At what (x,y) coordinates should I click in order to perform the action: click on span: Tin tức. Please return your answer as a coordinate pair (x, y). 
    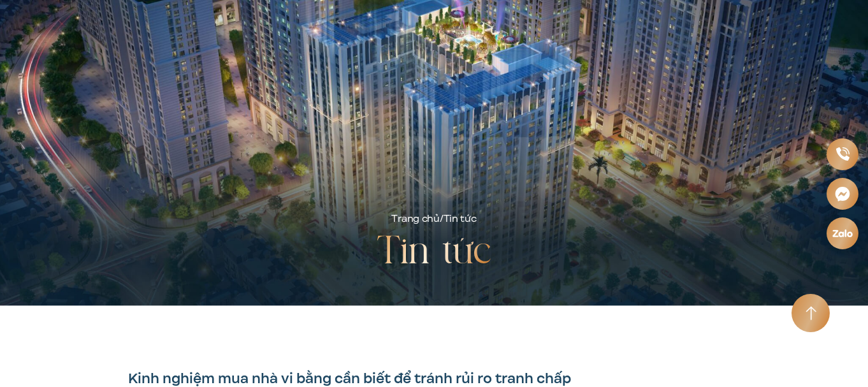
    Looking at the image, I should click on (460, 218).